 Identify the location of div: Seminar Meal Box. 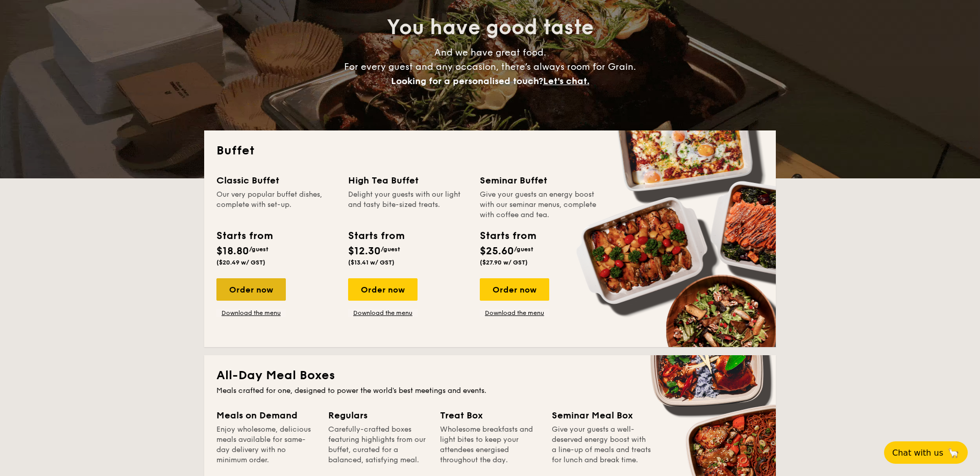
(601, 415).